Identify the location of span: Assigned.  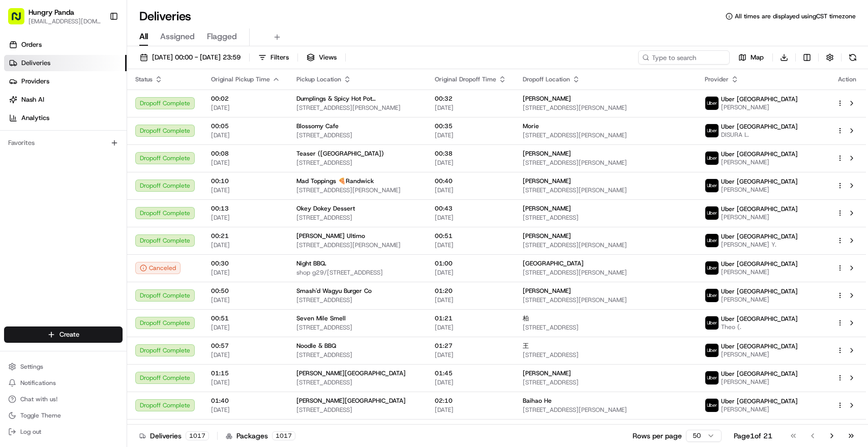
(178, 36).